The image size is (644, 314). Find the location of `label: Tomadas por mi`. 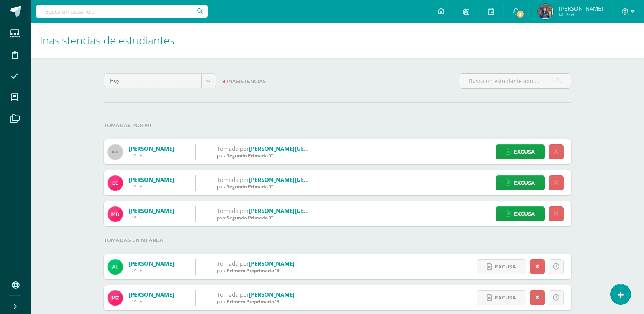

label: Tomadas por mi is located at coordinates (338, 125).